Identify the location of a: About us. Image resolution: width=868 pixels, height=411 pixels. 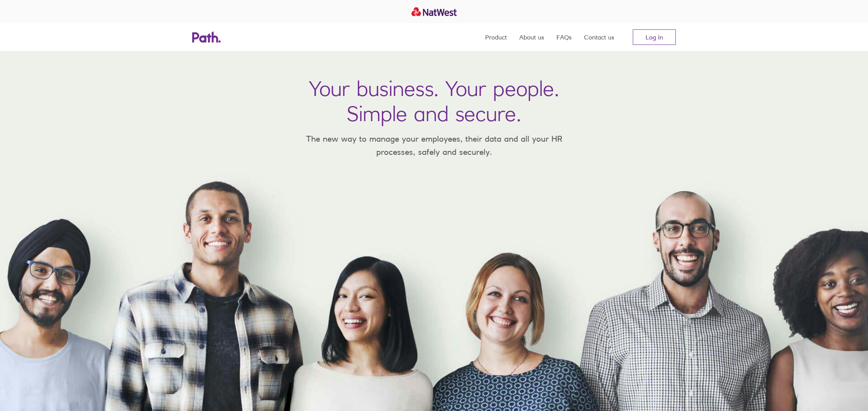
(531, 37).